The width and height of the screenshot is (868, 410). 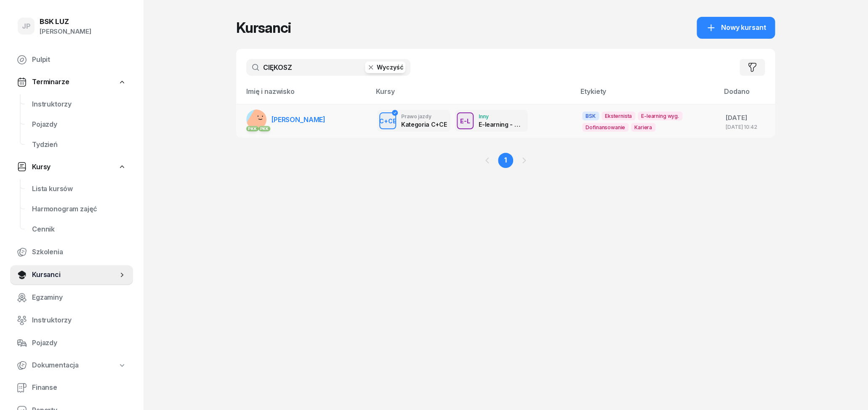 I want to click on span: BSK, so click(x=591, y=116).